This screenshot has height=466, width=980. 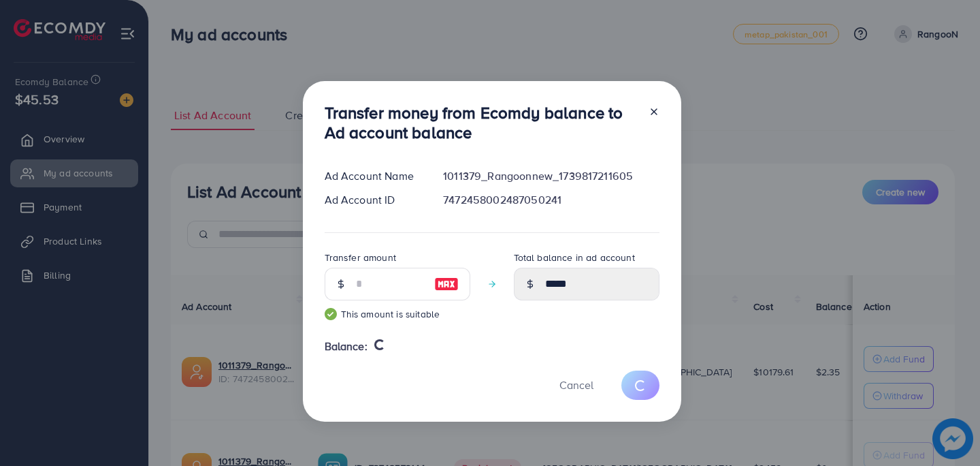 What do you see at coordinates (577, 385) in the screenshot?
I see `button: Cancel` at bounding box center [577, 385].